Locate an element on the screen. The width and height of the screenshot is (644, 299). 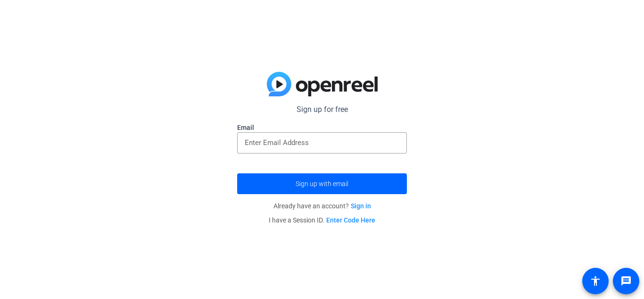
input: Enter Email Address is located at coordinates (322, 142).